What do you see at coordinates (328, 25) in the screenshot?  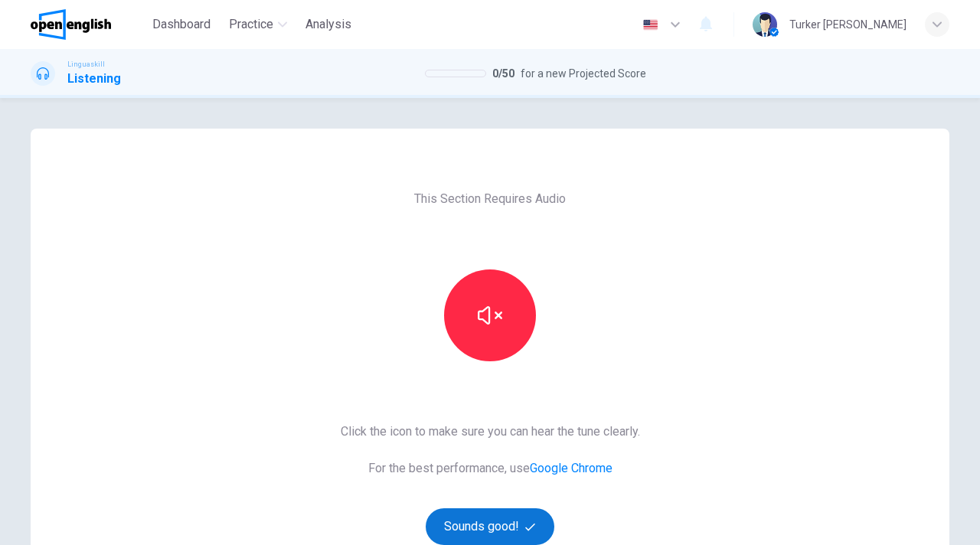 I see `span: Analysis` at bounding box center [328, 25].